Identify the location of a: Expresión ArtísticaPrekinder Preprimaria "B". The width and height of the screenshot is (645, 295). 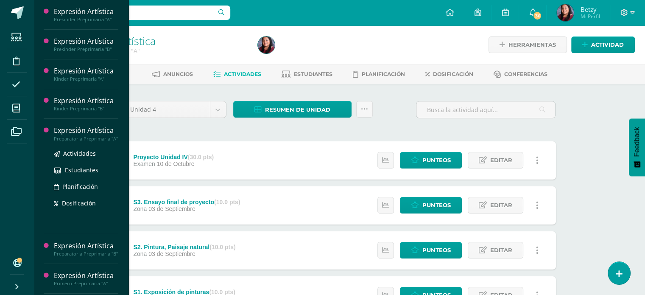
(86, 44).